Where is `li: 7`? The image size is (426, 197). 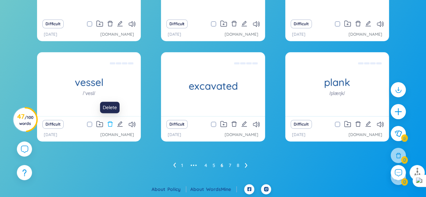
li: 7 is located at coordinates (230, 166).